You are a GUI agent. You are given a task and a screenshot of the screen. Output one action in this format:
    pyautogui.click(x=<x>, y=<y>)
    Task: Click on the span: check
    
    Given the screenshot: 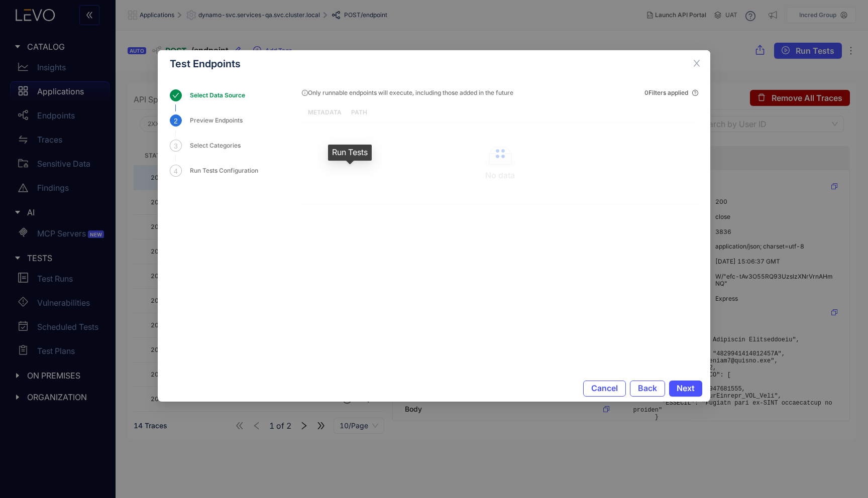 What is the action you would take?
    pyautogui.click(x=176, y=95)
    